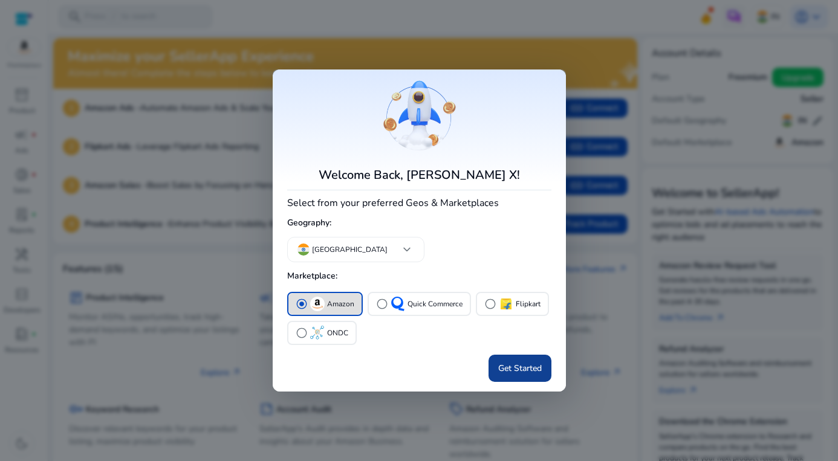 The width and height of the screenshot is (838, 461). I want to click on img: in.svg, so click(303, 250).